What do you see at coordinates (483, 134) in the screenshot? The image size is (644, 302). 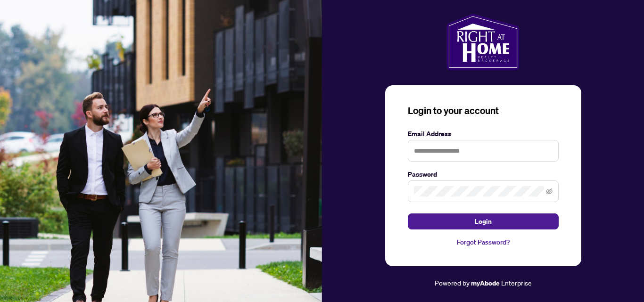 I see `label: Email Address` at bounding box center [483, 134].